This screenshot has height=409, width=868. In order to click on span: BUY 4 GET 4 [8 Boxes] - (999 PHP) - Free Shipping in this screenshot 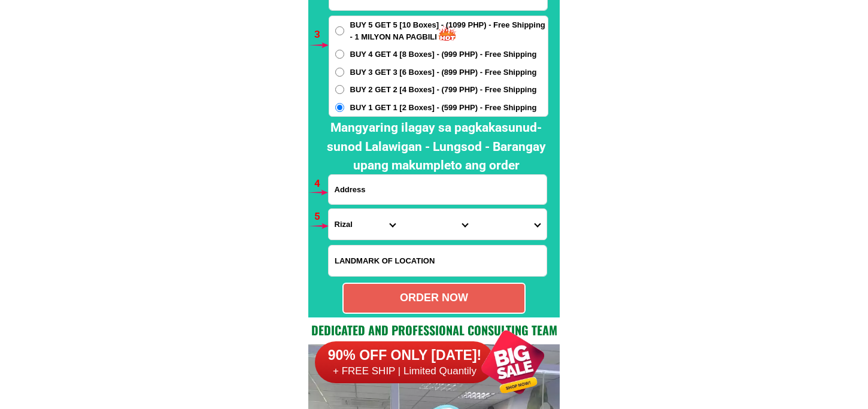, I will do `click(444, 55)`.